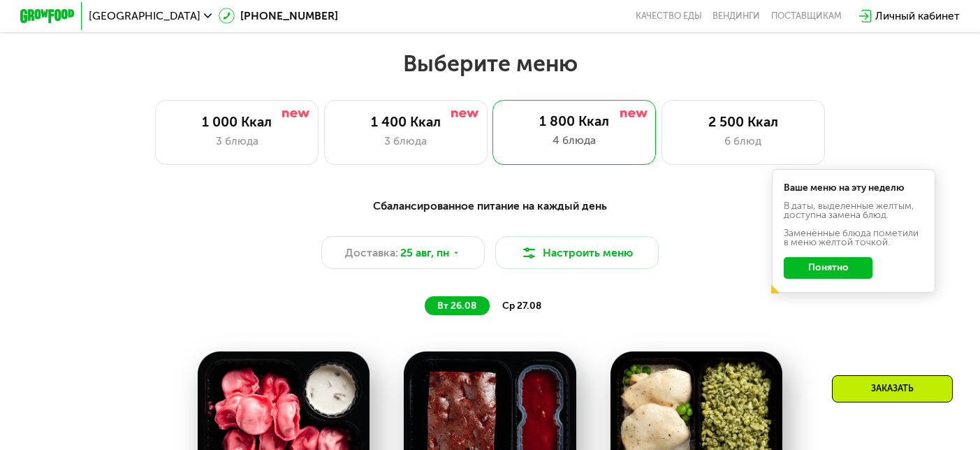 This screenshot has height=450, width=980. I want to click on div: поставщикам, so click(806, 16).